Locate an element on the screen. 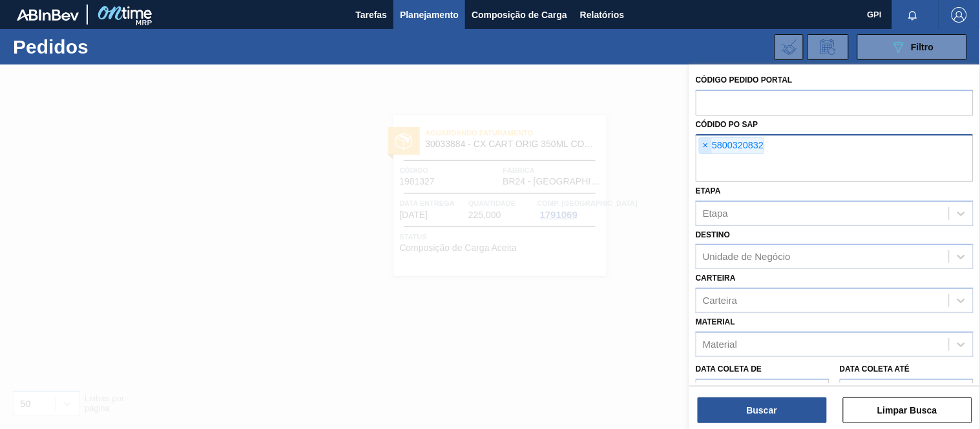  label: Carteira is located at coordinates (716, 278).